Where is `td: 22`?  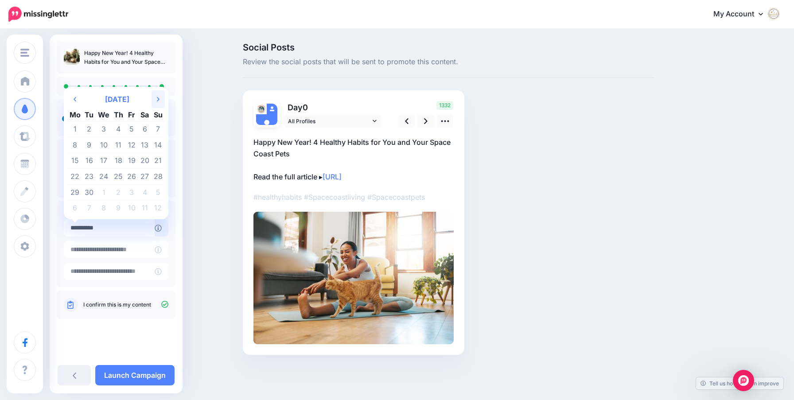 td: 22 is located at coordinates (75, 177).